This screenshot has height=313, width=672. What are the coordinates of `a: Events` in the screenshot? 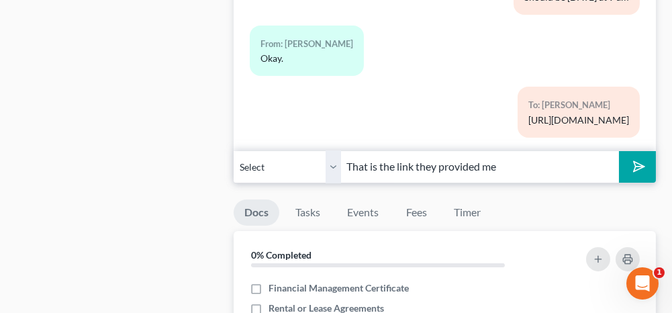 It's located at (362, 212).